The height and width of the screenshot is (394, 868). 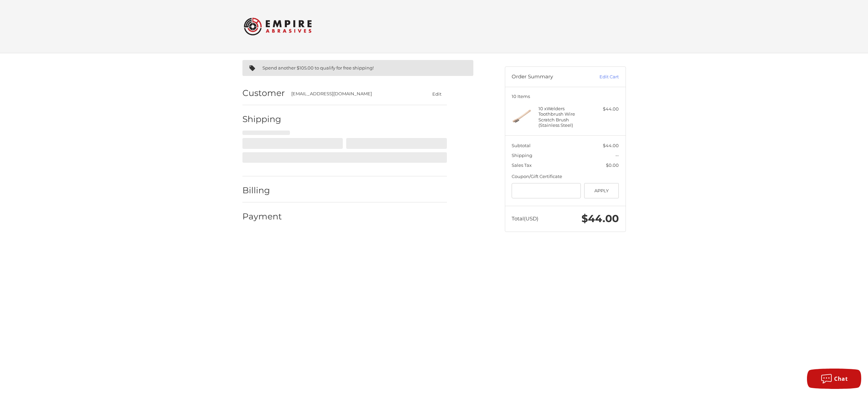 I want to click on h4: 10 x Welders Toothbrush Wire Scratch Brush (Stainless Steel), so click(x=564, y=117).